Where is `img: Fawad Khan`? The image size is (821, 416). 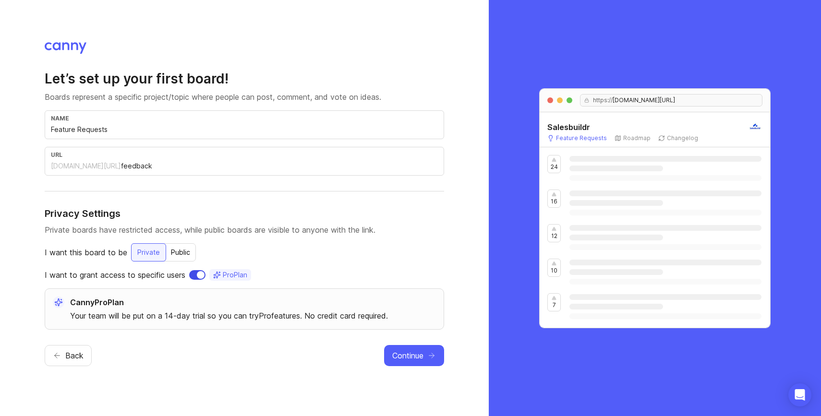 img: Fawad Khan is located at coordinates (755, 127).